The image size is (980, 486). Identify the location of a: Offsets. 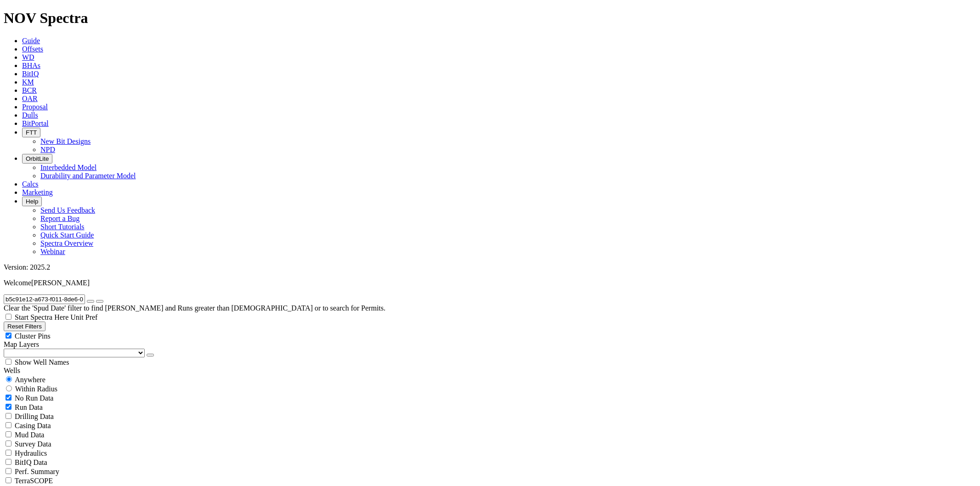
(32, 49).